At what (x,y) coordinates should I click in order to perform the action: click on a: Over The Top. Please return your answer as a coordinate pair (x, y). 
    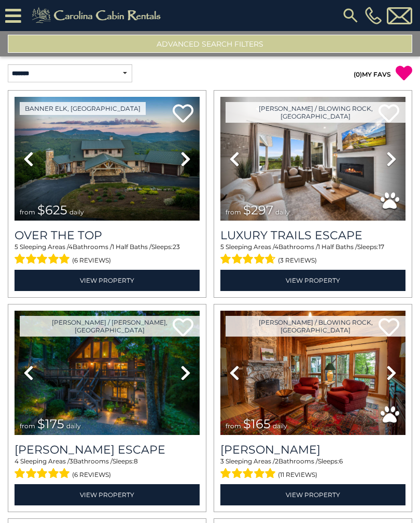
    Looking at the image, I should click on (107, 235).